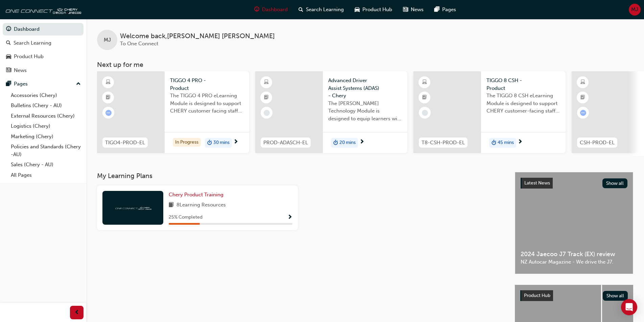 The width and height of the screenshot is (644, 322). Describe the element at coordinates (187, 142) in the screenshot. I see `div: In Progress` at that location.